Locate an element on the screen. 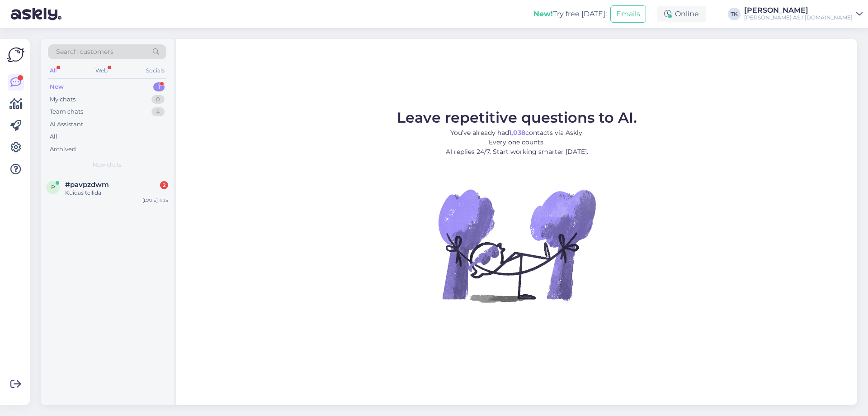 Image resolution: width=868 pixels, height=416 pixels. div: Socials is located at coordinates (155, 70).